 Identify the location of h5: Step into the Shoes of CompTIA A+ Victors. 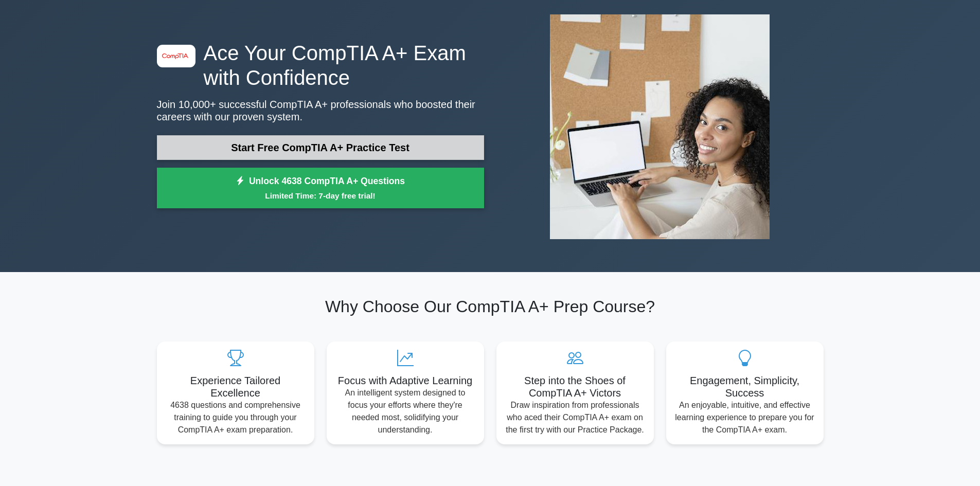
(575, 386).